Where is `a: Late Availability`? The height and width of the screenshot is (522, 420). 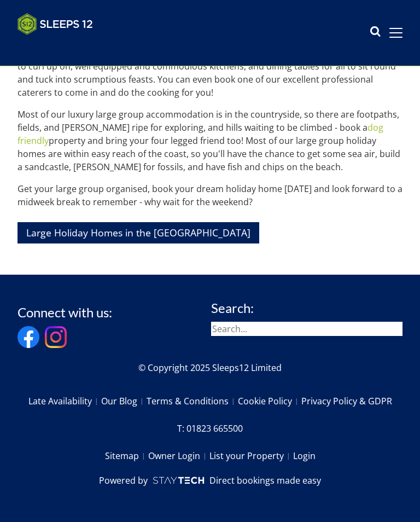 a: Late Availability is located at coordinates (65, 401).